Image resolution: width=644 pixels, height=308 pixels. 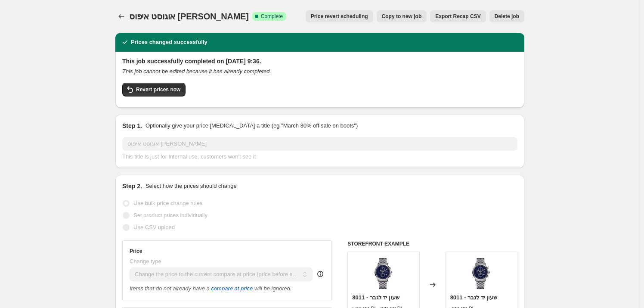 I want to click on span: Price revert scheduling, so click(x=339, y=16).